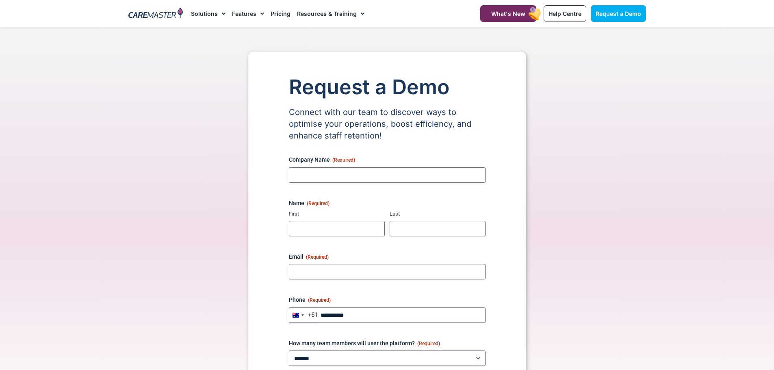 The width and height of the screenshot is (774, 370). What do you see at coordinates (387, 257) in the screenshot?
I see `label: Email` at bounding box center [387, 257].